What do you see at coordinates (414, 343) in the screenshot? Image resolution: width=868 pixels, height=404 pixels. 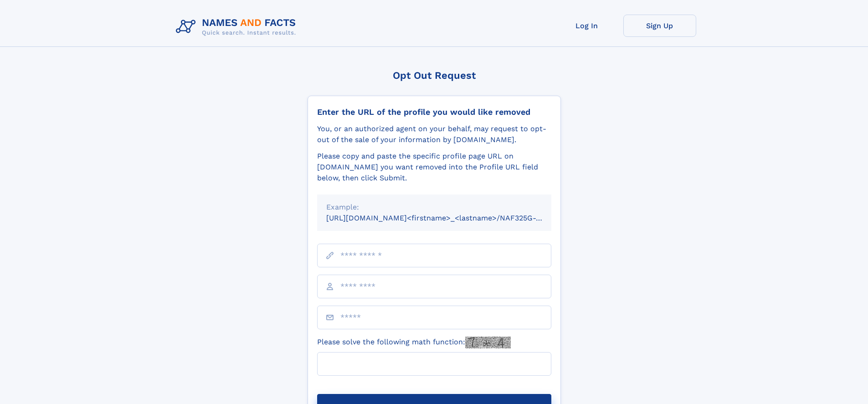 I see `label: Please solve the following math function:` at bounding box center [414, 343].